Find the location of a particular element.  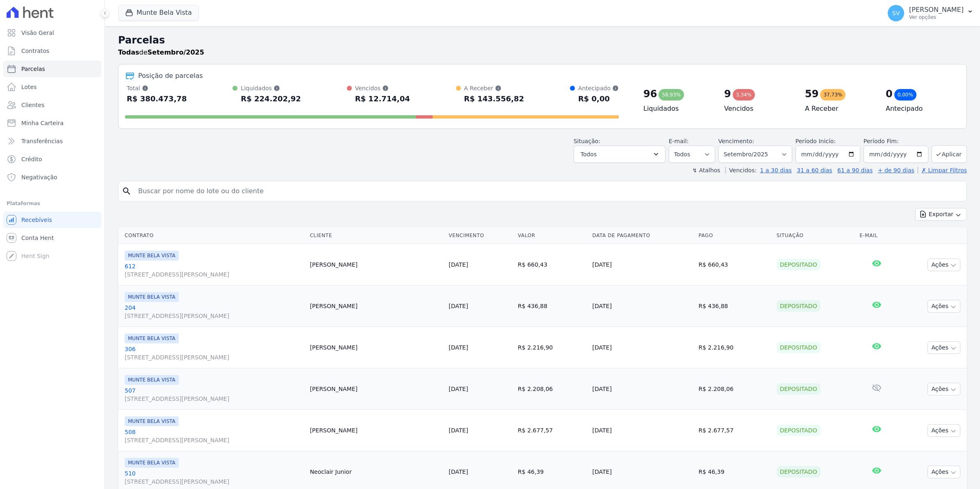

div: Vencidos is located at coordinates (383, 88).